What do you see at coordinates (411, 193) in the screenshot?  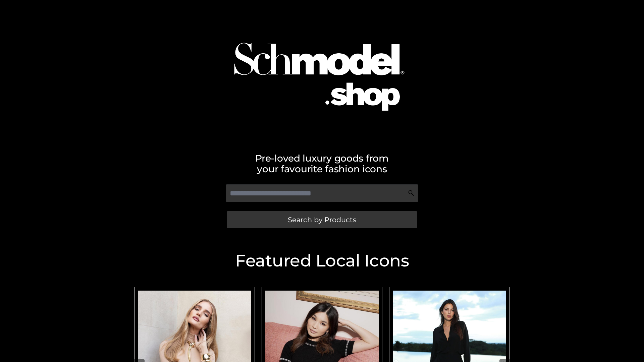 I see `img: Search Icon` at bounding box center [411, 193].